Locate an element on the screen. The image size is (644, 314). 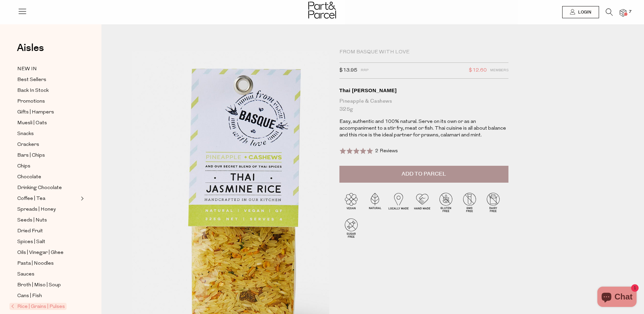
span: Bars | Chips is located at coordinates (31, 156).